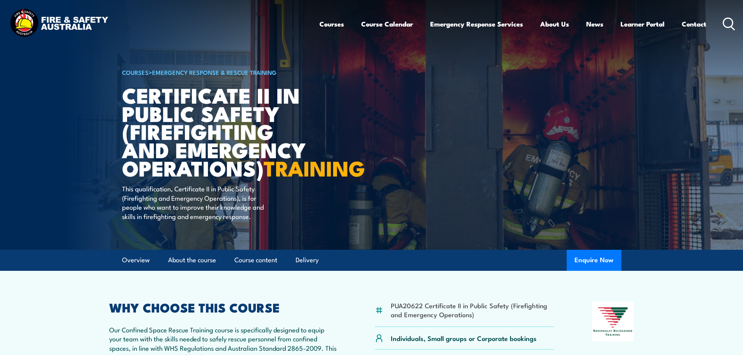 Image resolution: width=743 pixels, height=355 pixels. What do you see at coordinates (387, 24) in the screenshot?
I see `a: Course Calendar` at bounding box center [387, 24].